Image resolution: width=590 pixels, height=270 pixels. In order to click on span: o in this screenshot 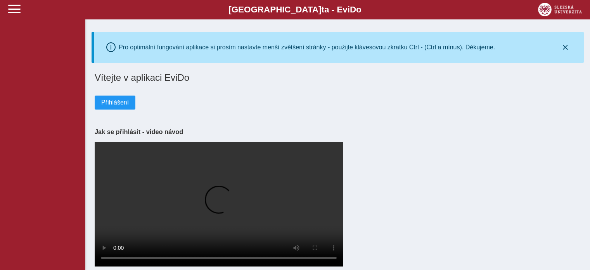, I will do `click(359, 9)`.